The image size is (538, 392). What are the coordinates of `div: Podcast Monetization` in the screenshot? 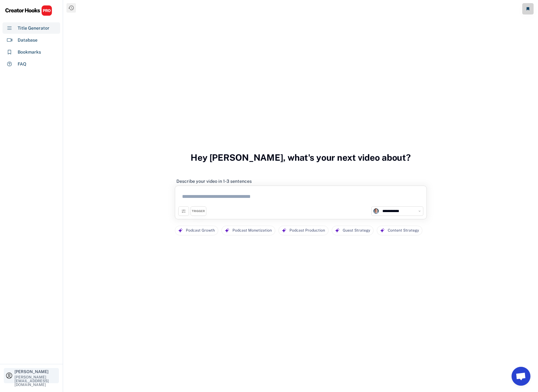 It's located at (252, 230).